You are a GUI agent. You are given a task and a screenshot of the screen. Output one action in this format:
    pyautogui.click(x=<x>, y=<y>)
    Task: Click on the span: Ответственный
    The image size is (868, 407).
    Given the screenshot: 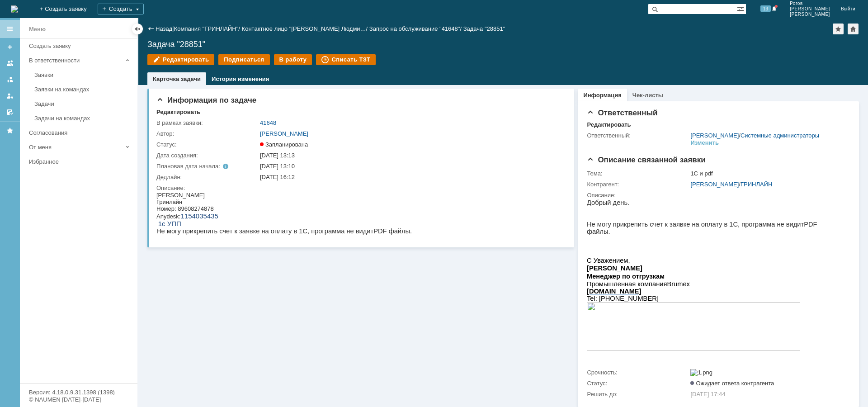 What is the action you would take?
    pyautogui.click(x=622, y=112)
    